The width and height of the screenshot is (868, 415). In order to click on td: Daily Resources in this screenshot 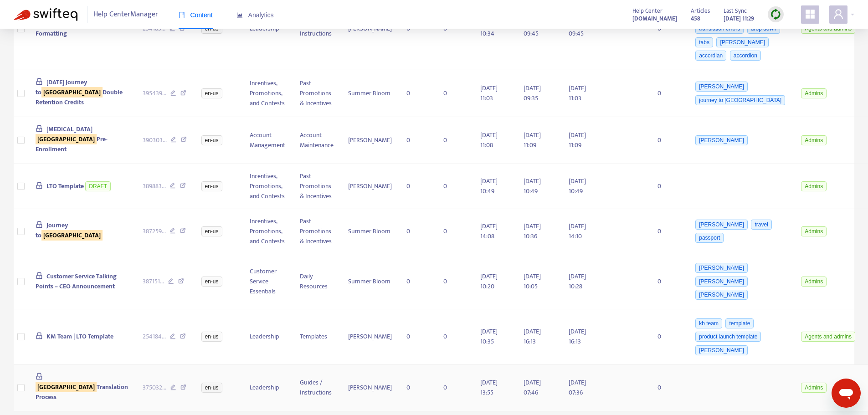, I will do `click(317, 282)`.